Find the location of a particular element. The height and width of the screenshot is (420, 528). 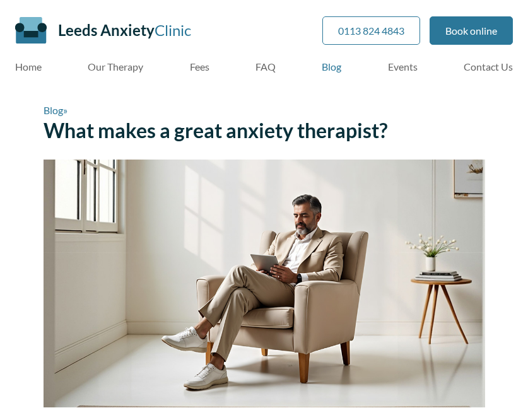

a: 0113 824 4843 is located at coordinates (371, 30).